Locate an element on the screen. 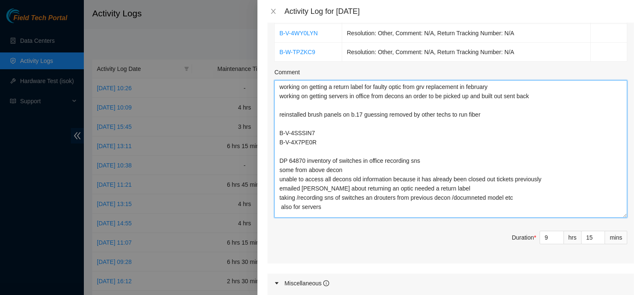  div: Miscellaneous info-circle is located at coordinates (451, 283).